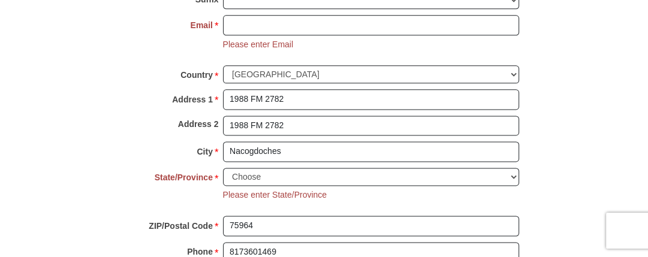 The image size is (648, 257). Describe the element at coordinates (197, 75) in the screenshot. I see `strong: Country` at that location.